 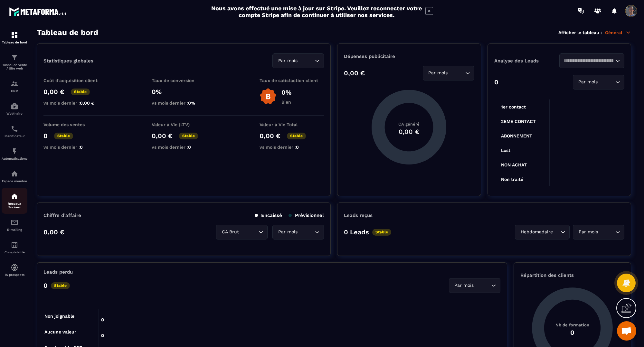 What do you see at coordinates (15, 196) in the screenshot?
I see `img: social-network` at bounding box center [15, 196].